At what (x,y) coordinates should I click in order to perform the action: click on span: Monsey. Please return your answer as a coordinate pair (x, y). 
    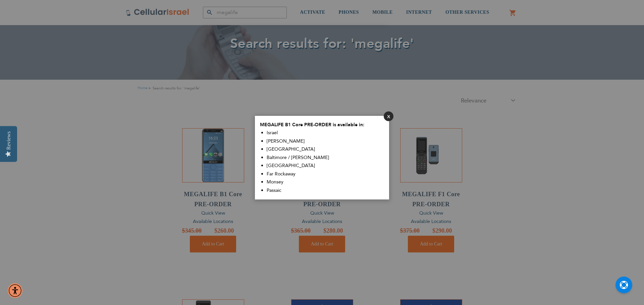
    Looking at the image, I should click on (275, 182).